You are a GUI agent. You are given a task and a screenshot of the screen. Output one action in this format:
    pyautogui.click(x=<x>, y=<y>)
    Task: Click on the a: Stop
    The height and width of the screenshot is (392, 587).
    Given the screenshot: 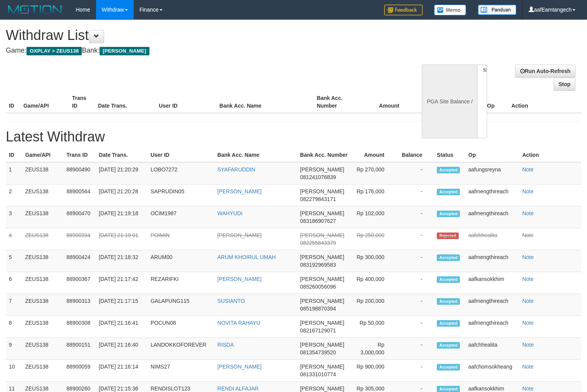 What is the action you would take?
    pyautogui.click(x=564, y=84)
    